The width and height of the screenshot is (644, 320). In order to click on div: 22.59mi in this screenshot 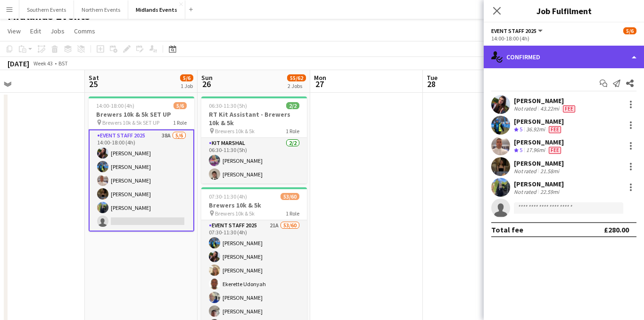, I will do `click(550, 192)`.